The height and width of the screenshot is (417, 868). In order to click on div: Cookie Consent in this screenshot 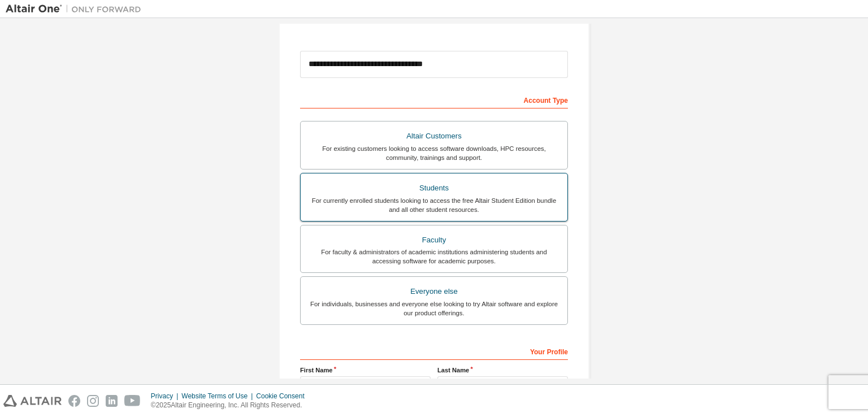, I will do `click(283, 397)`.